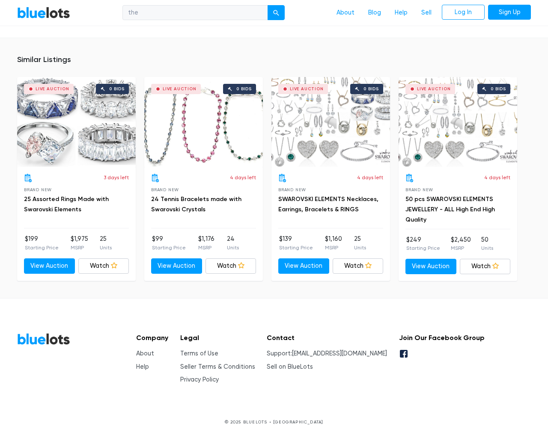 The height and width of the screenshot is (438, 548). Describe the element at coordinates (66, 204) in the screenshot. I see `a: 25 Assorted Rings Made with Swarovski Elements` at that location.